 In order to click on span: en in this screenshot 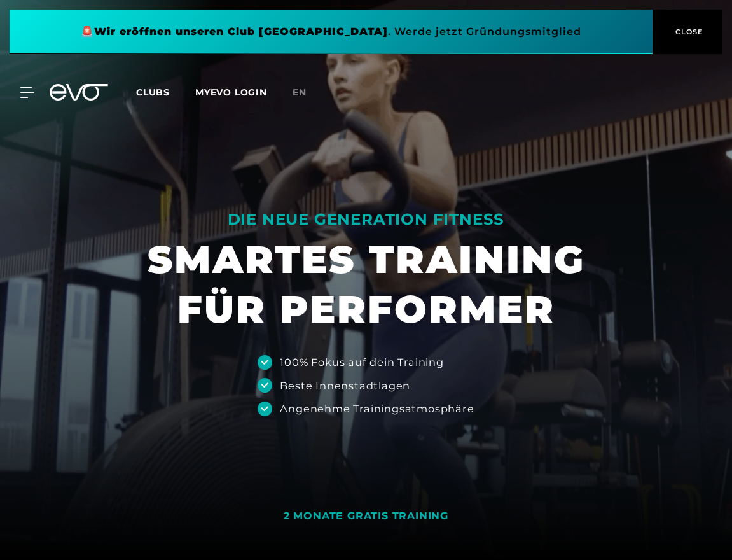, I will do `click(300, 92)`.